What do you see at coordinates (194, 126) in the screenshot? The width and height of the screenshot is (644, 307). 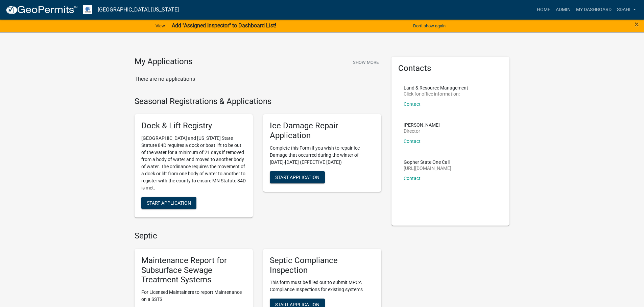 I see `h5: Dock & Lift Registry` at bounding box center [194, 126].